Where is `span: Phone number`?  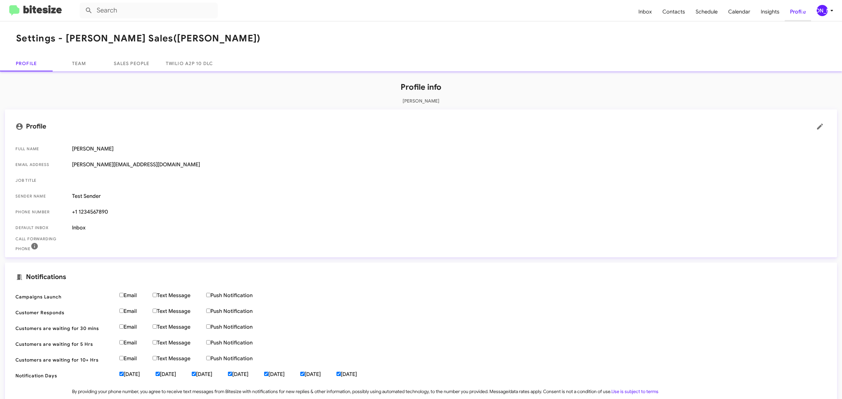 span: Phone number is located at coordinates (41, 212).